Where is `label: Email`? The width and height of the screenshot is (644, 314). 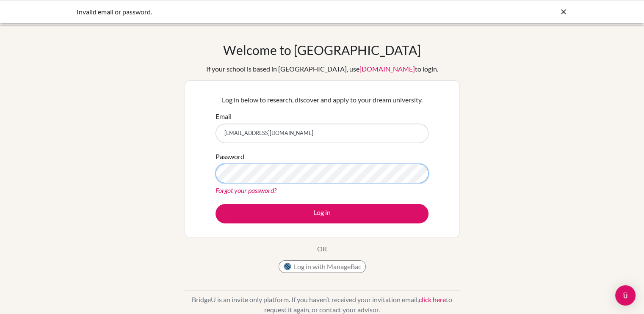
label: Email is located at coordinates (224, 116).